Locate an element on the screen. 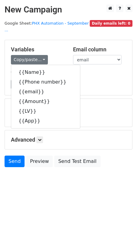 The width and height of the screenshot is (137, 234). a: Preview is located at coordinates (39, 161).